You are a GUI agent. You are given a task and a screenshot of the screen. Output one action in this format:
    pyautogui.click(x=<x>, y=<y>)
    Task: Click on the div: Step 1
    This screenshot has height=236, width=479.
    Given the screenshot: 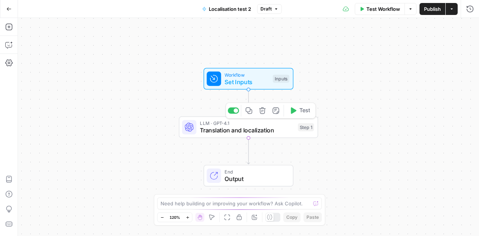 What is the action you would take?
    pyautogui.click(x=306, y=127)
    